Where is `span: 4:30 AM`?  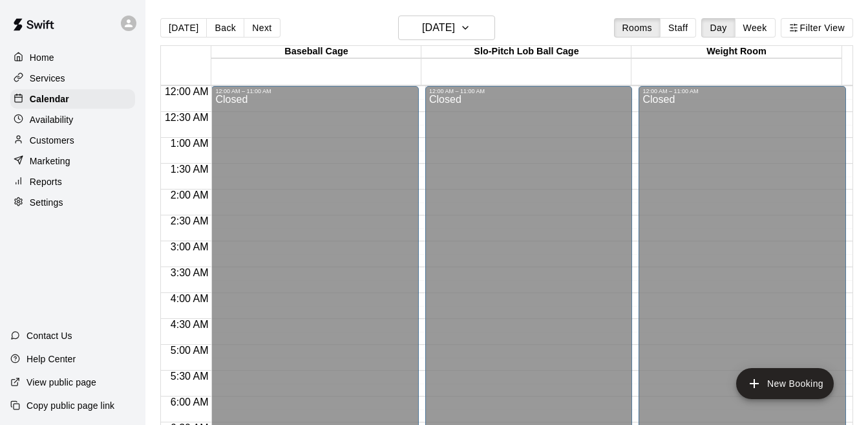 span: 4:30 AM is located at coordinates (190, 324).